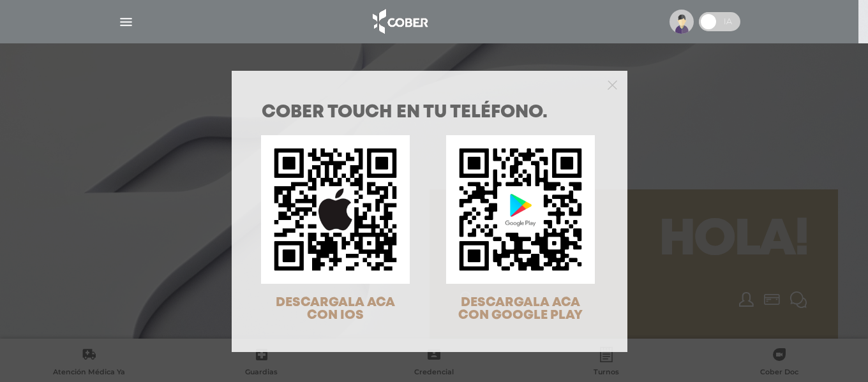 This screenshot has height=382, width=868. Describe the element at coordinates (520, 309) in the screenshot. I see `span: DESCARGALA ACA CON GOOGLE PLAY` at that location.